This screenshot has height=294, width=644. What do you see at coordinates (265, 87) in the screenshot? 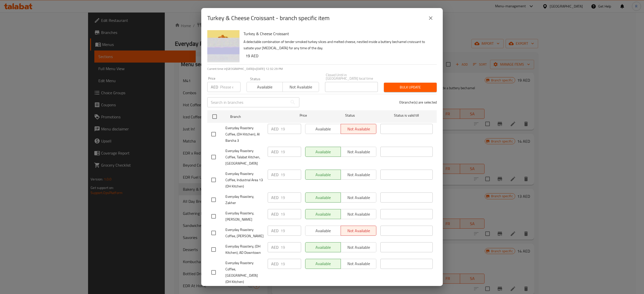
I see `span: Available` at bounding box center [265, 87].